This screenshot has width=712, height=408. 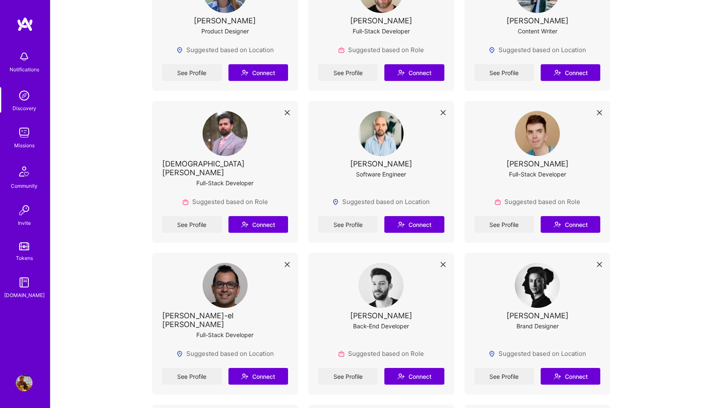 What do you see at coordinates (24, 145) in the screenshot?
I see `div: Missions` at bounding box center [24, 145].